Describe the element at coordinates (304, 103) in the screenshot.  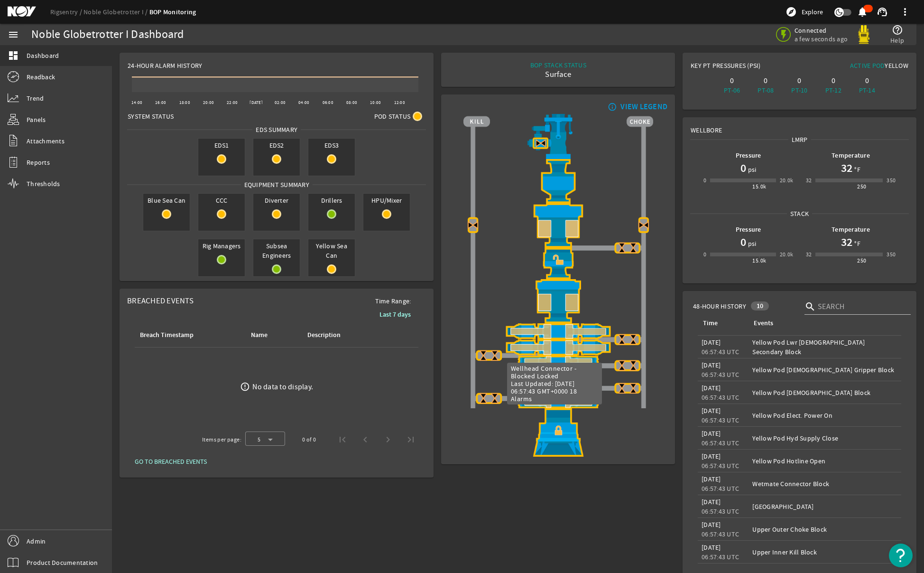
I see `text: 04:00` at that location.